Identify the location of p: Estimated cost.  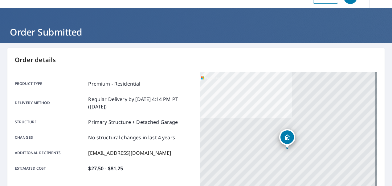
(50, 168).